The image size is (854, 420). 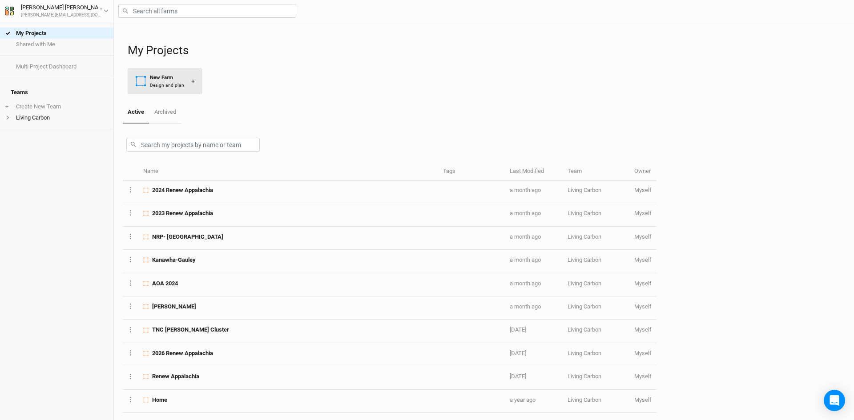 What do you see at coordinates (176, 377) in the screenshot?
I see `span: Renew Appalachia` at bounding box center [176, 377].